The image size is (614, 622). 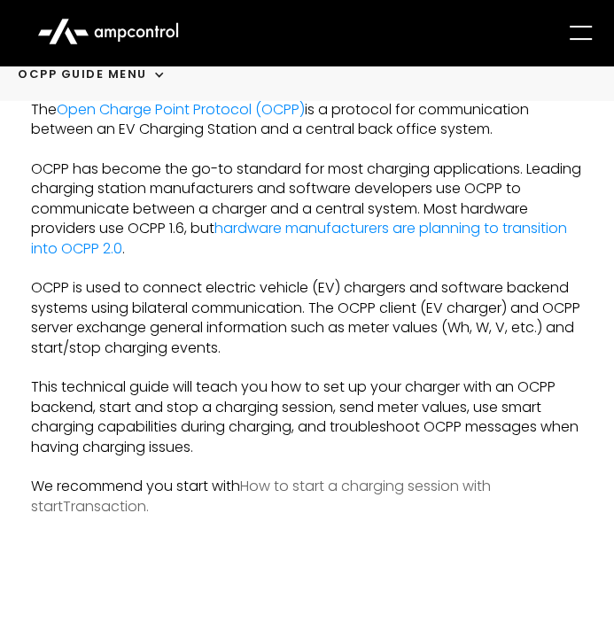 I want to click on p: OCPP is used to connect electric vehicle (EV) chargers and software backend systems using bilater..., so click(x=308, y=318).